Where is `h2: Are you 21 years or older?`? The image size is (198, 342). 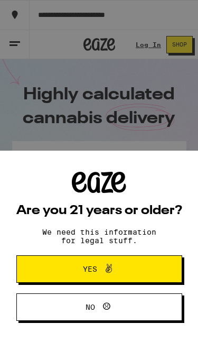 h2: Are you 21 years or older? is located at coordinates (99, 211).